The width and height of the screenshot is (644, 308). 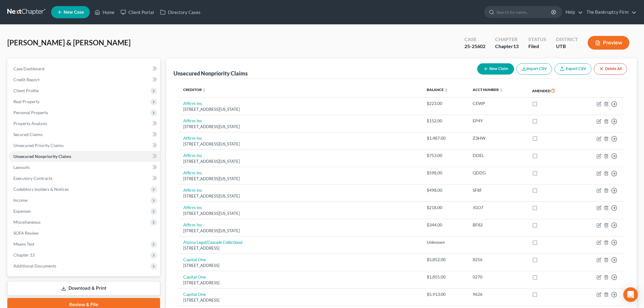 I want to click on a: Directory Cases, so click(x=180, y=12).